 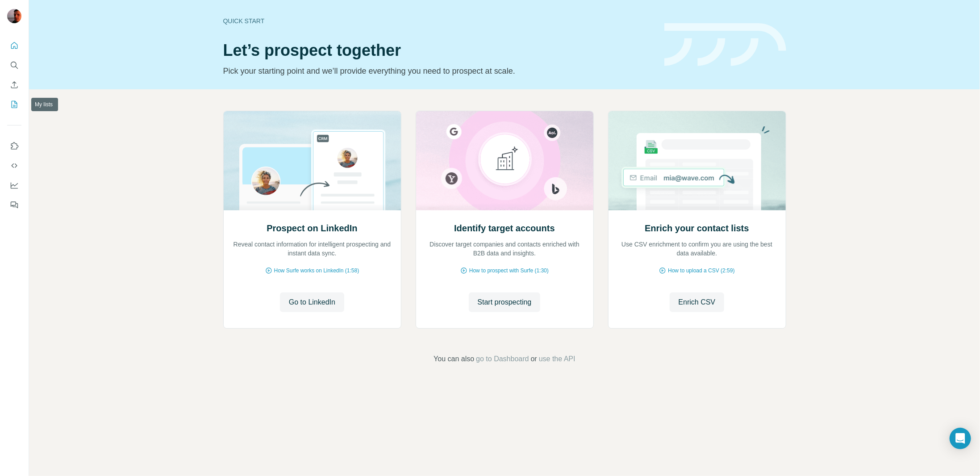 I want to click on img: Avatar, so click(x=15, y=16).